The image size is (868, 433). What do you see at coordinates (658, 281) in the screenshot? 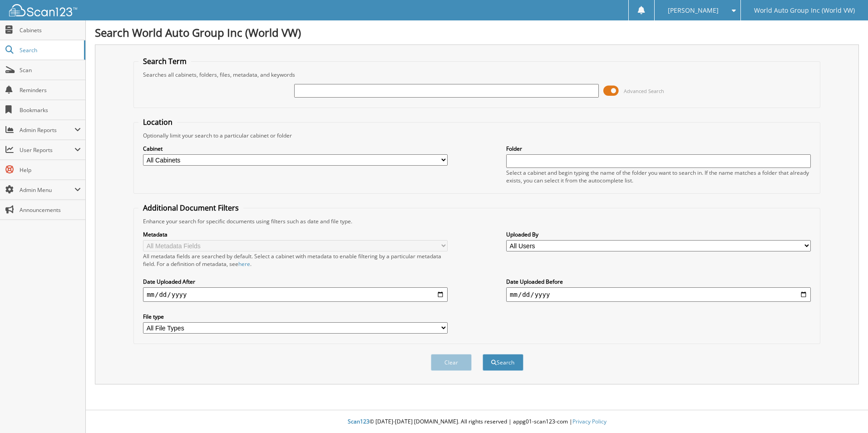
I see `label: Date Uploaded Before` at bounding box center [658, 281].